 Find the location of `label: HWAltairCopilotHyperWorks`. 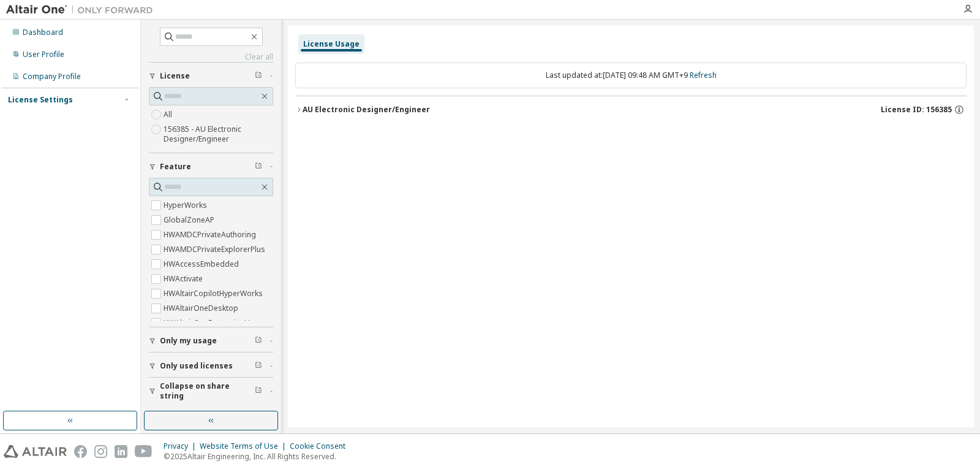

label: HWAltairCopilotHyperWorks is located at coordinates (214, 294).